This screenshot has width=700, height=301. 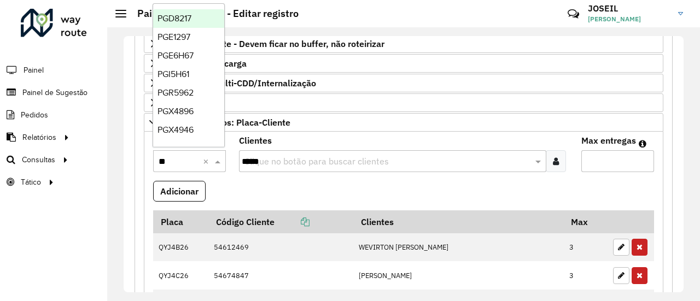 I want to click on span: PGX4896, so click(x=175, y=111).